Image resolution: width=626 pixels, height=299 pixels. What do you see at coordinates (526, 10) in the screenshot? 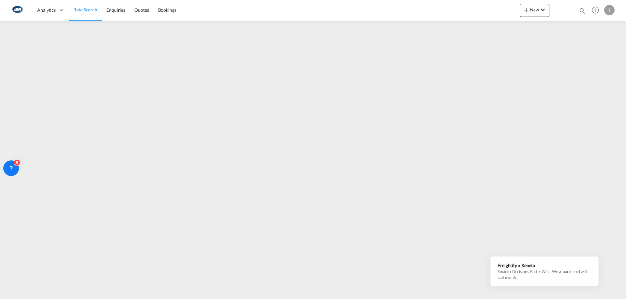
I see `md-icon: icon-plus 400-fg` at bounding box center [526, 10].